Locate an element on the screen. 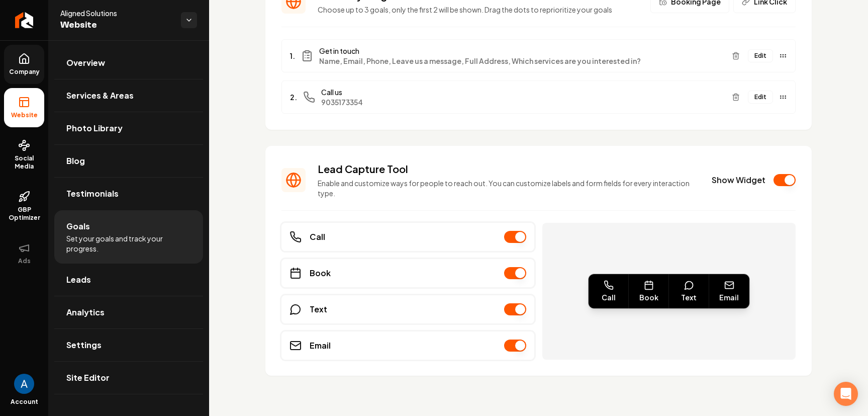 The width and height of the screenshot is (868, 416). span: Analytics is located at coordinates (86, 312).